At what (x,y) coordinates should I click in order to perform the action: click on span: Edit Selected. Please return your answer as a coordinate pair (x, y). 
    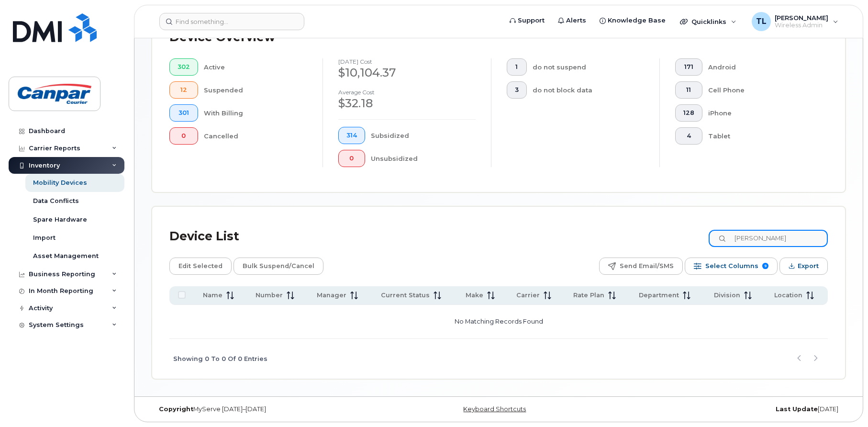
    Looking at the image, I should click on (200, 266).